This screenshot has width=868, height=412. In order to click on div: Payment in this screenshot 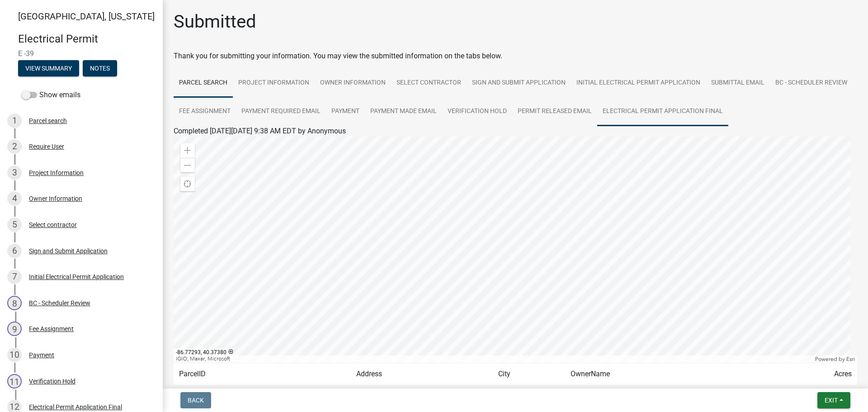, I will do `click(42, 355)`.